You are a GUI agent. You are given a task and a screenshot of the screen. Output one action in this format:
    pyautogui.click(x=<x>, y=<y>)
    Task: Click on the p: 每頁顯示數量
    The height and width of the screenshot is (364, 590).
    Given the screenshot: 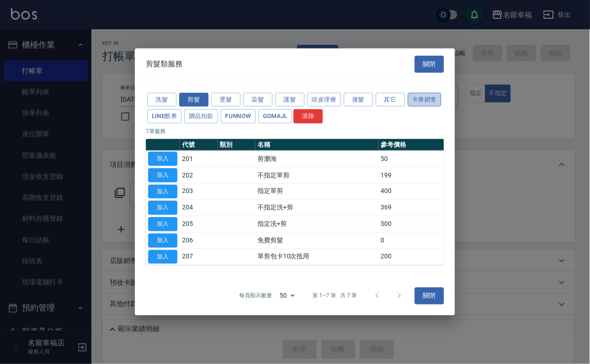 What is the action you would take?
    pyautogui.click(x=256, y=296)
    